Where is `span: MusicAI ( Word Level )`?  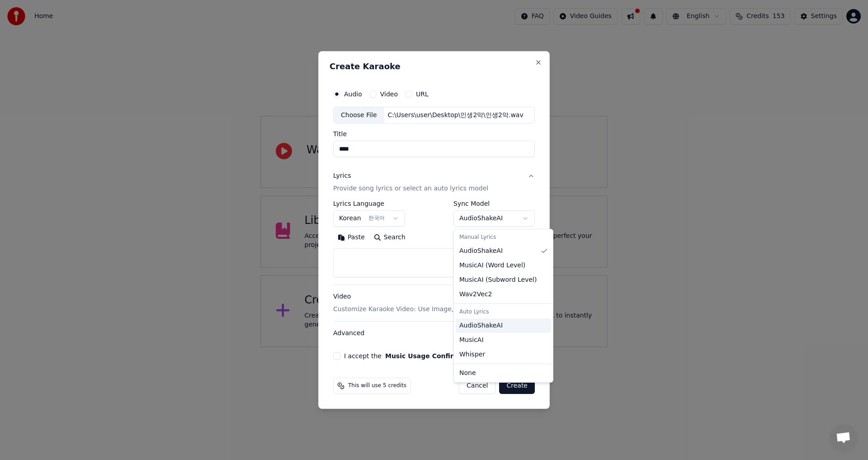 span: MusicAI ( Word Level ) is located at coordinates (492, 265).